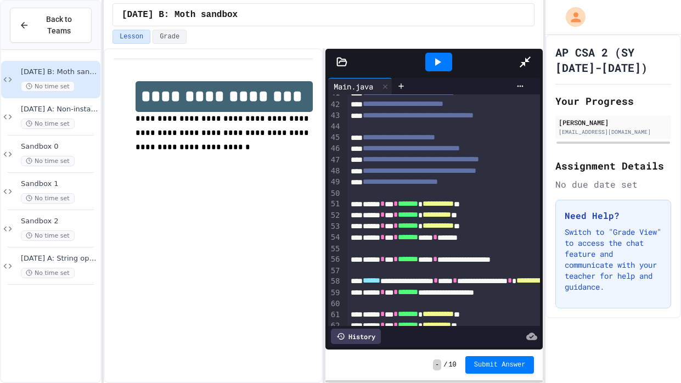  I want to click on div: 46, so click(335, 149).